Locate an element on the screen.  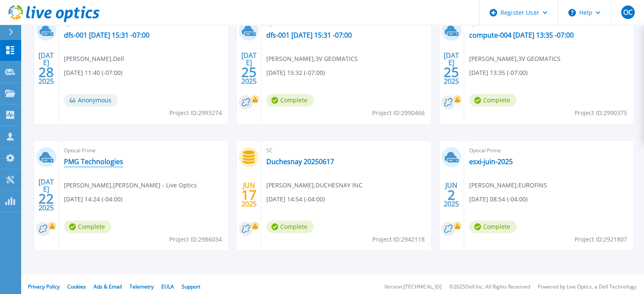
a: PMG Technologies is located at coordinates (94, 161).